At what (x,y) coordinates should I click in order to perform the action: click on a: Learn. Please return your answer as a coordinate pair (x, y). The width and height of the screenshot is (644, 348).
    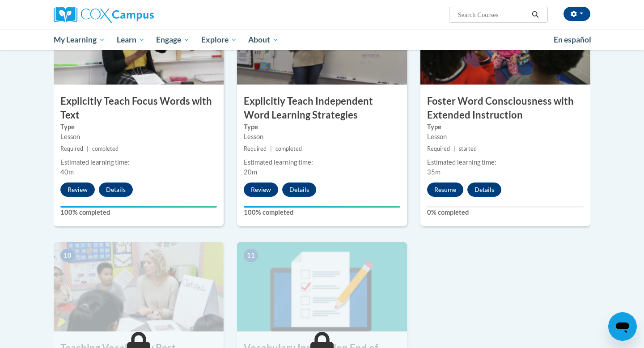
    Looking at the image, I should click on (131, 40).